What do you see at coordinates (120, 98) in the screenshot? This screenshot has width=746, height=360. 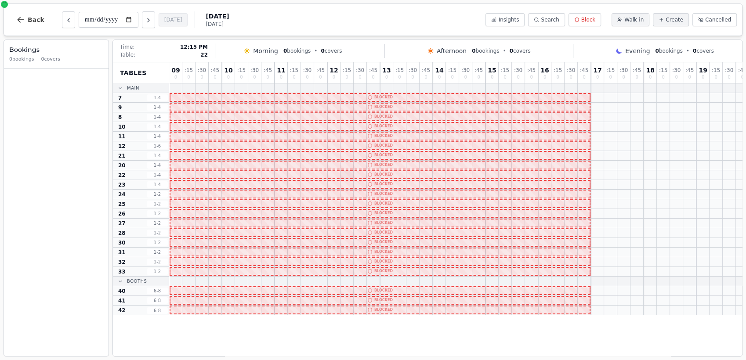 I see `span: 7` at bounding box center [120, 98].